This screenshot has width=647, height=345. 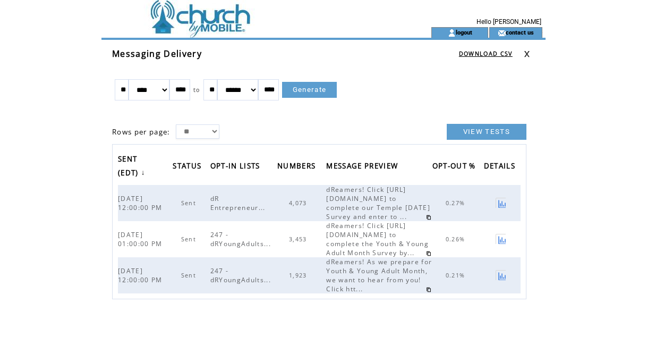 What do you see at coordinates (486, 54) in the screenshot?
I see `a: DOWNLOAD CSV` at bounding box center [486, 54].